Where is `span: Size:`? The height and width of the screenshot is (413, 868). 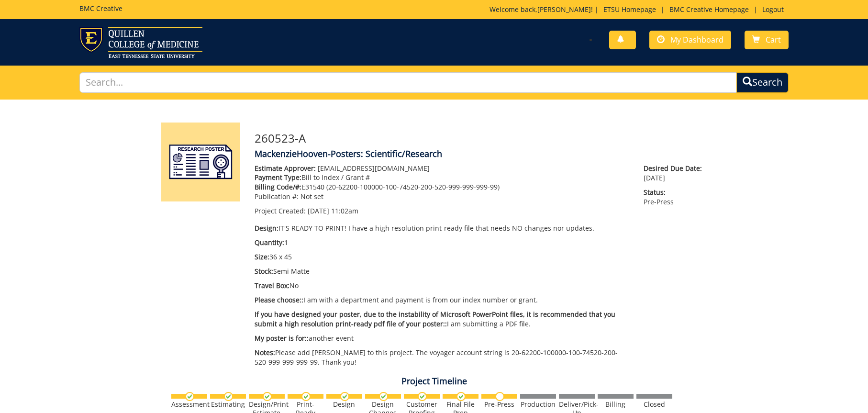
span: Size: is located at coordinates (262, 257).